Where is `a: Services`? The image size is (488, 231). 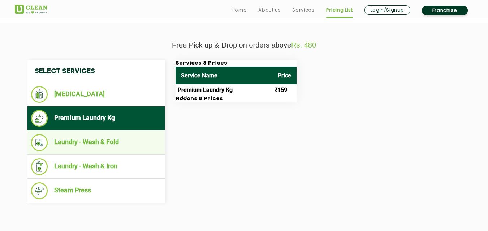 a: Services is located at coordinates (303, 10).